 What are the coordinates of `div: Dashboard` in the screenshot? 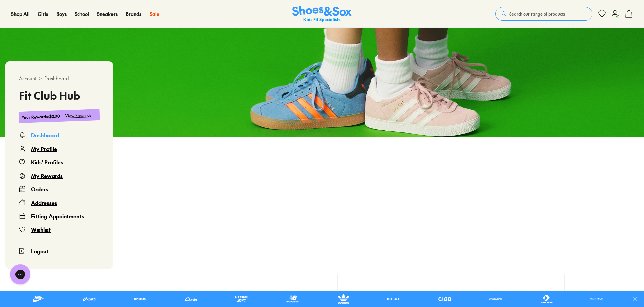 It's located at (45, 135).